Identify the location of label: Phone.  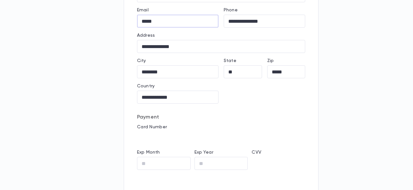
(230, 10).